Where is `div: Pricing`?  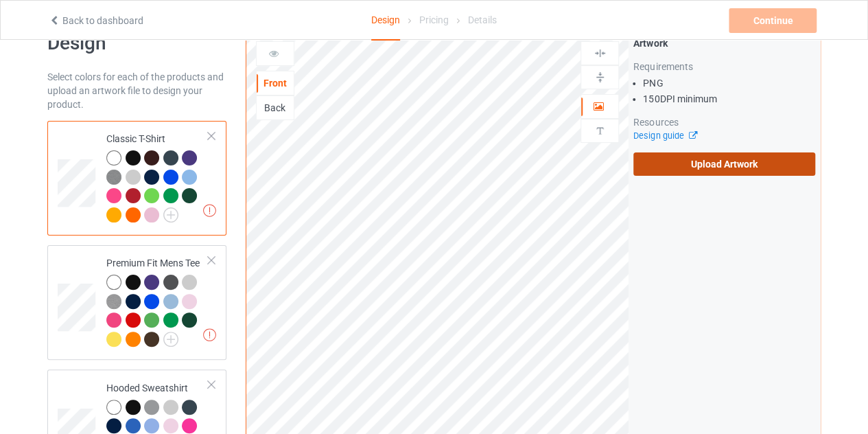 div: Pricing is located at coordinates (434, 20).